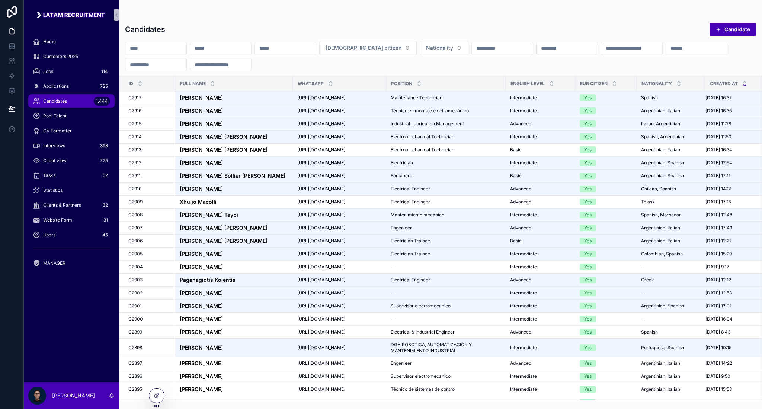  Describe the element at coordinates (61, 57) in the screenshot. I see `span: Customers 2025` at that location.